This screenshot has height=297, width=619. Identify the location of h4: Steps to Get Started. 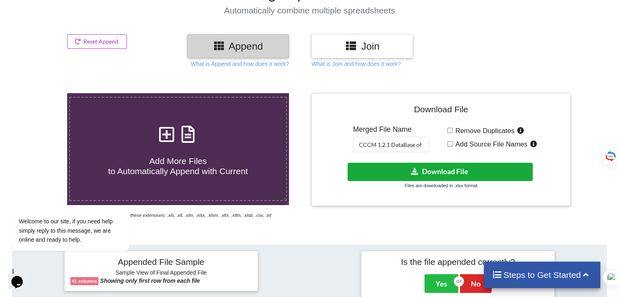
(542, 275).